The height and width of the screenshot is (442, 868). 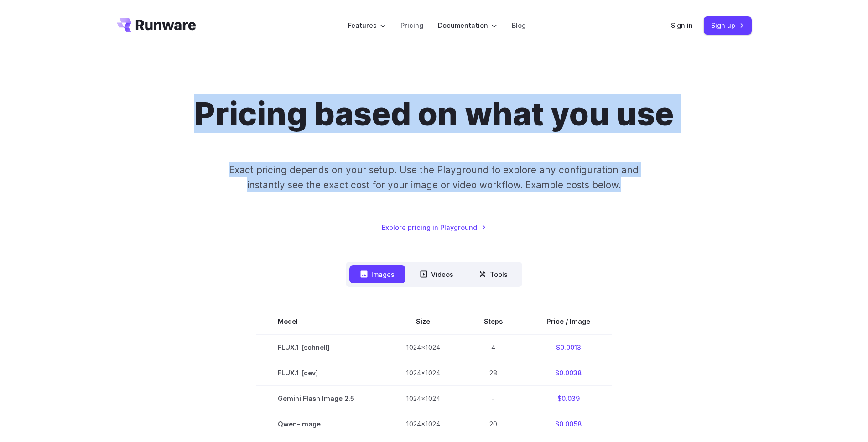 What do you see at coordinates (568, 424) in the screenshot?
I see `td: $0.0058` at bounding box center [568, 424].